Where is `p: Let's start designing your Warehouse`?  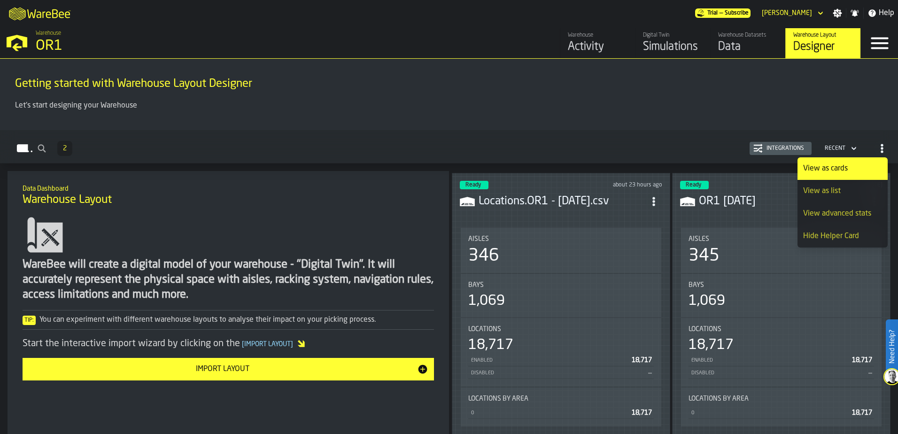
p: Let's start designing your Warehouse is located at coordinates (449, 106).